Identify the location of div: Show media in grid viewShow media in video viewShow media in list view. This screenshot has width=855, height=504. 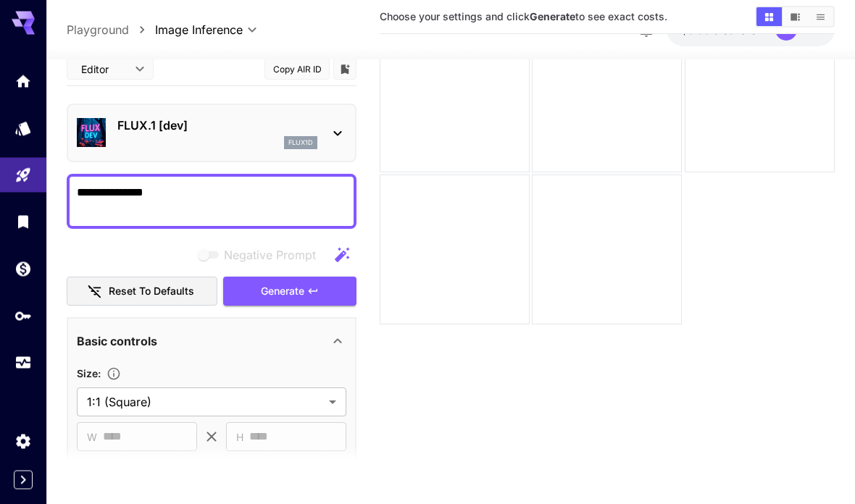
(795, 16).